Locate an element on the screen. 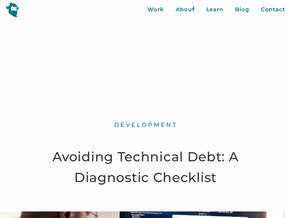 The width and height of the screenshot is (291, 218). div: Blog is located at coordinates (242, 9).